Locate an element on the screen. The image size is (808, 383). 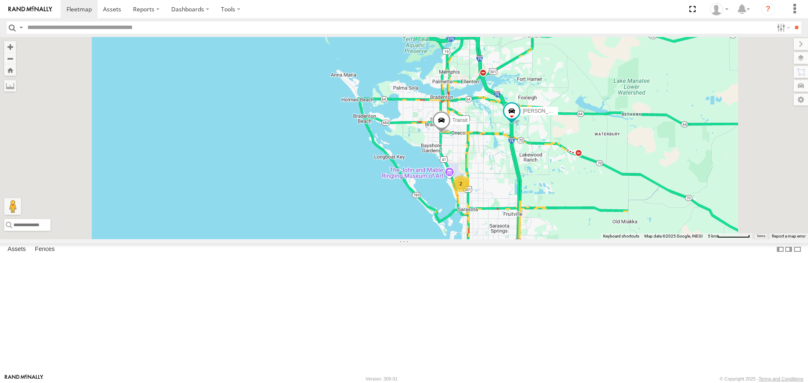
label: Map Settings is located at coordinates (801, 100).